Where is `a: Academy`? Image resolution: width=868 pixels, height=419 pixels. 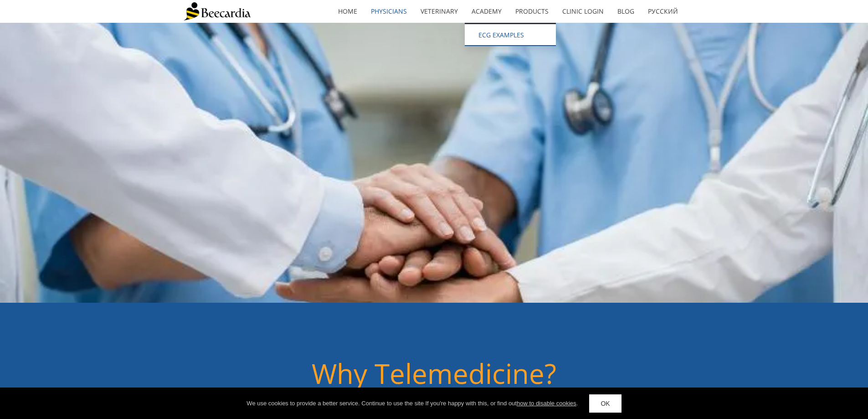
a: Academy is located at coordinates (487, 11).